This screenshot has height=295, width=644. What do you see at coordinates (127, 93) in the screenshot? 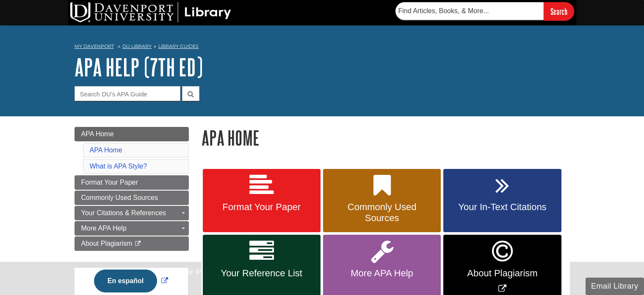
I see `input: Search DU's APA Guide` at bounding box center [127, 93].